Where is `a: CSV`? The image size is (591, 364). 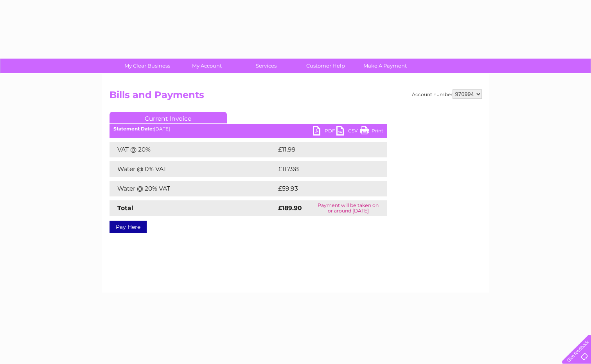 a: CSV is located at coordinates (348, 131).